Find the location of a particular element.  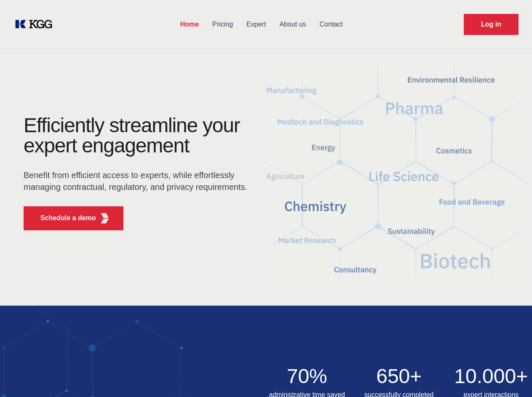

a: KOL Knowledge Platform: Talk to Key External Experts (KEE) is located at coordinates (36, 24).